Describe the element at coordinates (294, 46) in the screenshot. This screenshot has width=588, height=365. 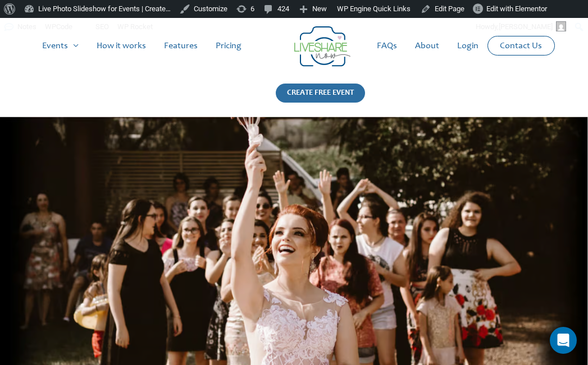
I see `nav: Site Navigation` at that location.